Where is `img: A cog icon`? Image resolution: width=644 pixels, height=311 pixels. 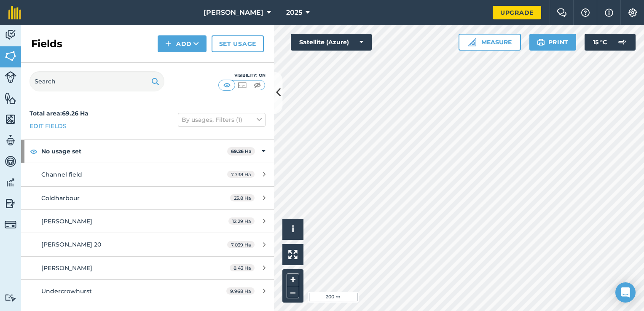 img: A cog icon is located at coordinates (632, 13).